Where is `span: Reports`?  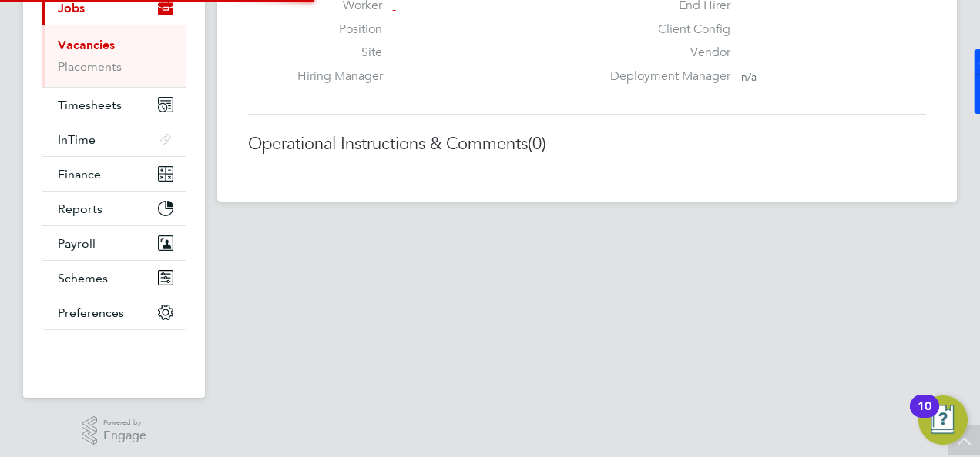
span: Reports is located at coordinates (80, 208).